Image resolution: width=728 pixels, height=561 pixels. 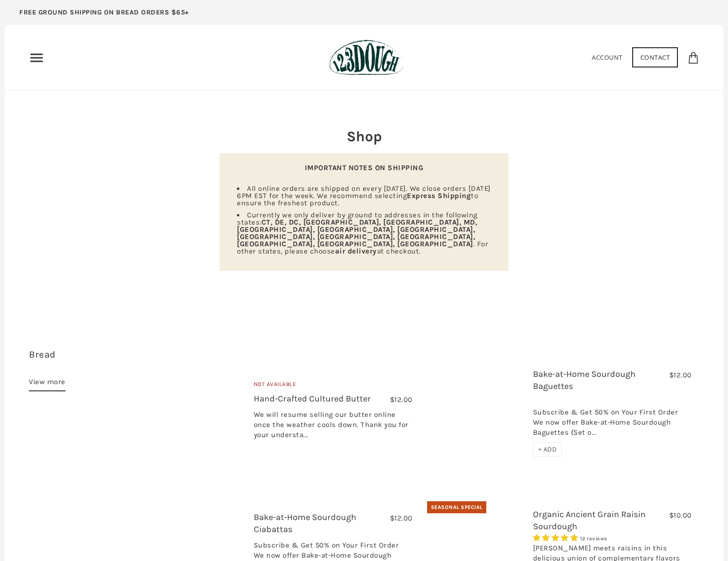 I want to click on a: Bread, so click(x=42, y=354).